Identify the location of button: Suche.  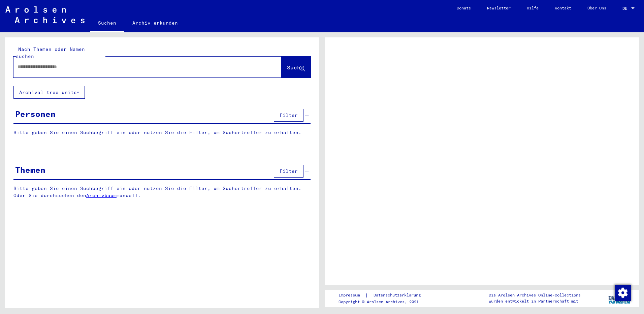
(296, 67).